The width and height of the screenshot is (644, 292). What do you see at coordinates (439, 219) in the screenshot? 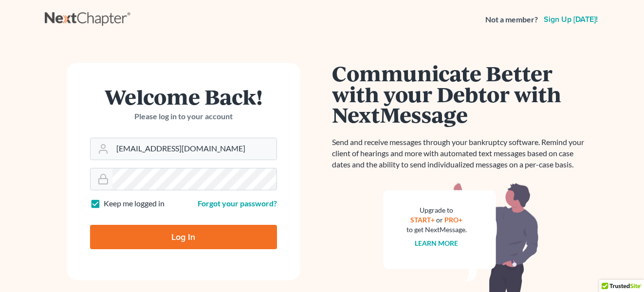
I see `span: or` at bounding box center [439, 219].